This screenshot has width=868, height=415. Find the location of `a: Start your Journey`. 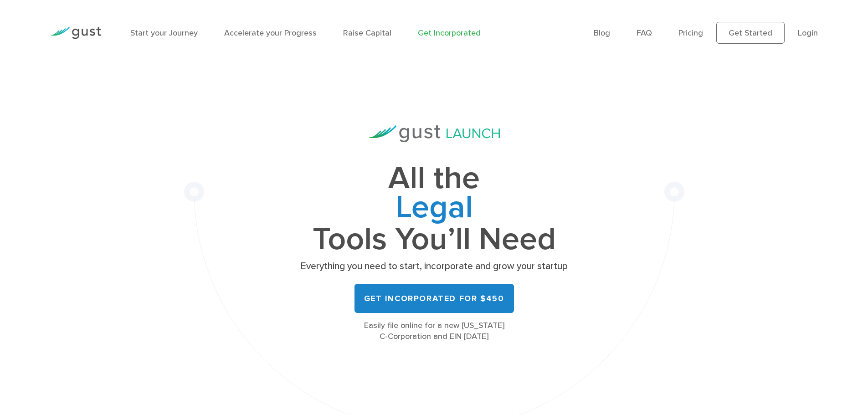

a: Start your Journey is located at coordinates (164, 33).